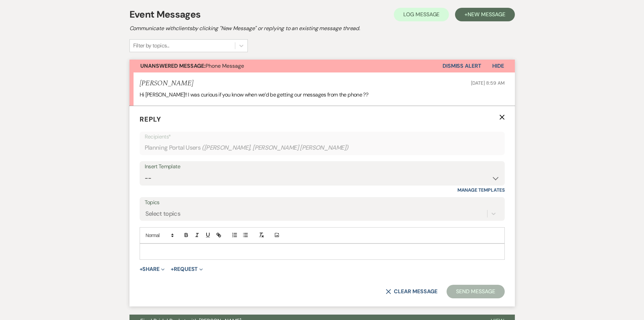 This screenshot has height=320, width=644. What do you see at coordinates (481, 190) in the screenshot?
I see `a: Manage Templates` at bounding box center [481, 190].